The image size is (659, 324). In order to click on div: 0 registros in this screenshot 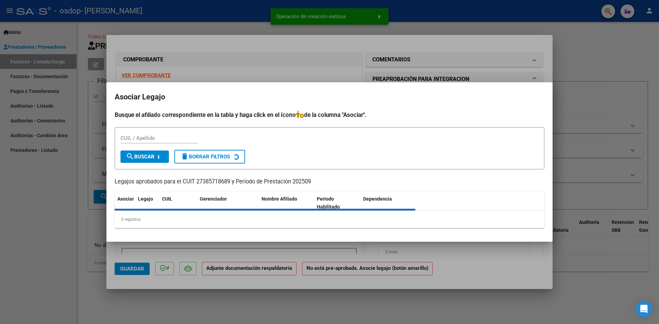, I will do `click(329, 220)`.